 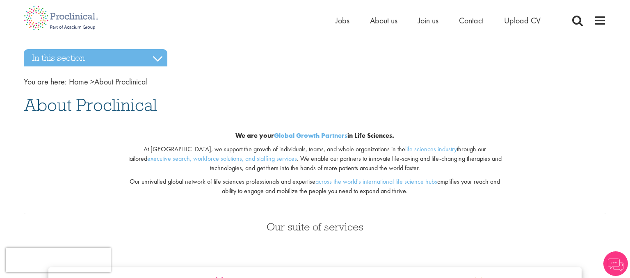 I want to click on a: About us, so click(x=383, y=21).